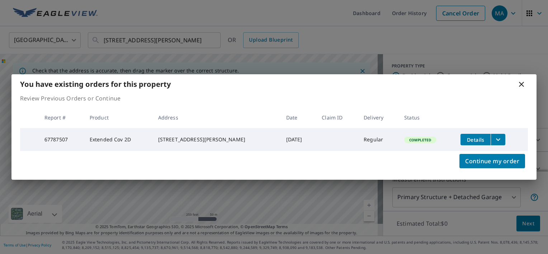 Image resolution: width=548 pixels, height=254 pixels. Describe the element at coordinates (95, 84) in the screenshot. I see `b: You have existing orders for this property` at that location.